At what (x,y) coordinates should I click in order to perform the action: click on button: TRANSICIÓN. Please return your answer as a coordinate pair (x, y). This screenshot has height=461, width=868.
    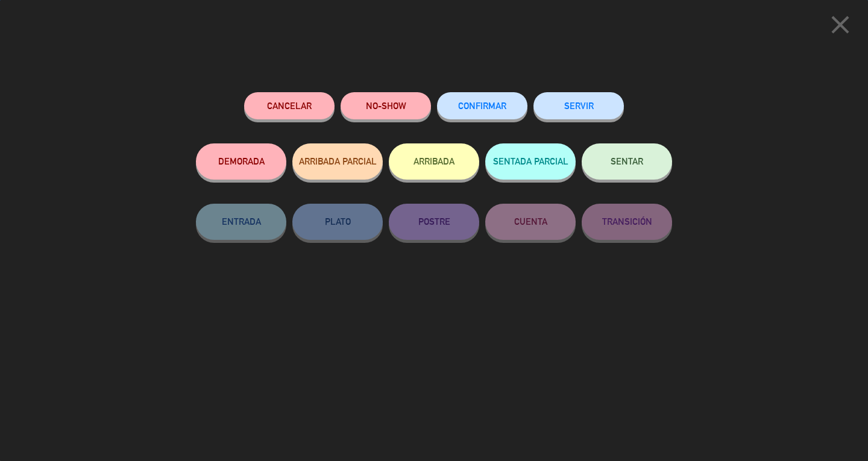
    Looking at the image, I should click on (627, 222).